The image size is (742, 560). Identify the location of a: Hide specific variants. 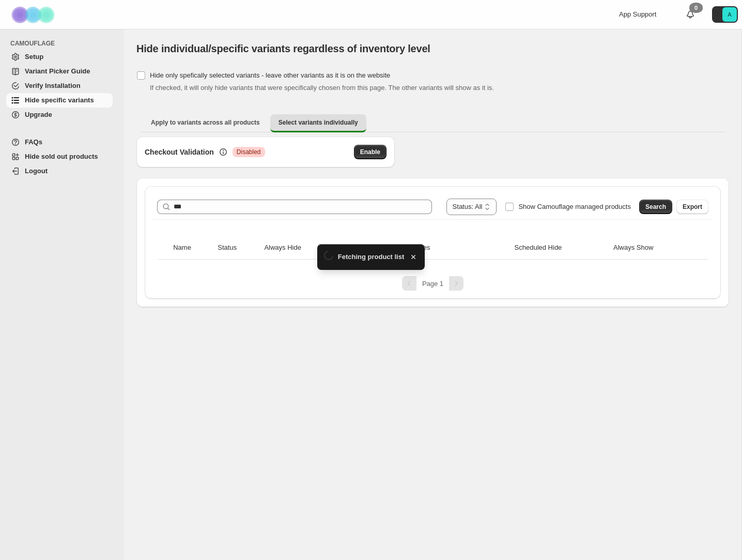
(60, 100).